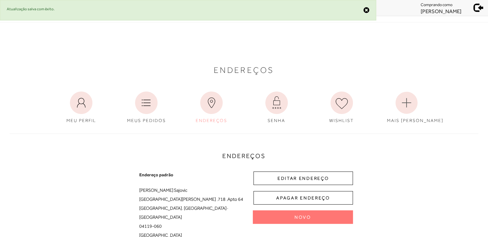 This screenshot has width=488, height=237. I want to click on a: SENHA, so click(277, 108).